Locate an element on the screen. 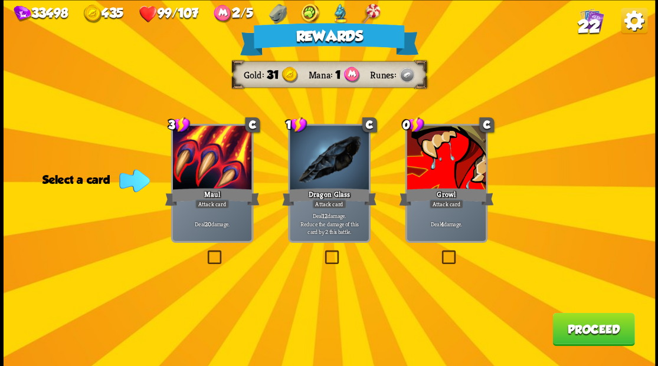 Image resolution: width=658 pixels, height=366 pixels. button: Proceed is located at coordinates (593, 329).